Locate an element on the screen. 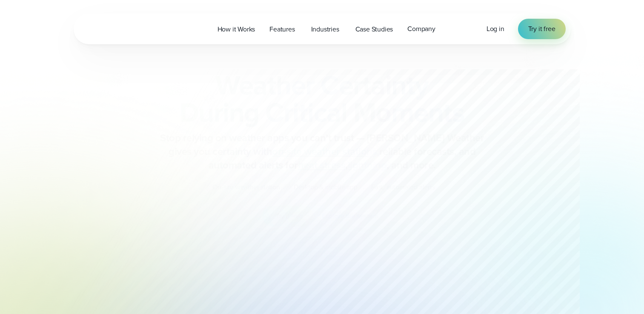  span: Features is located at coordinates (282, 29).